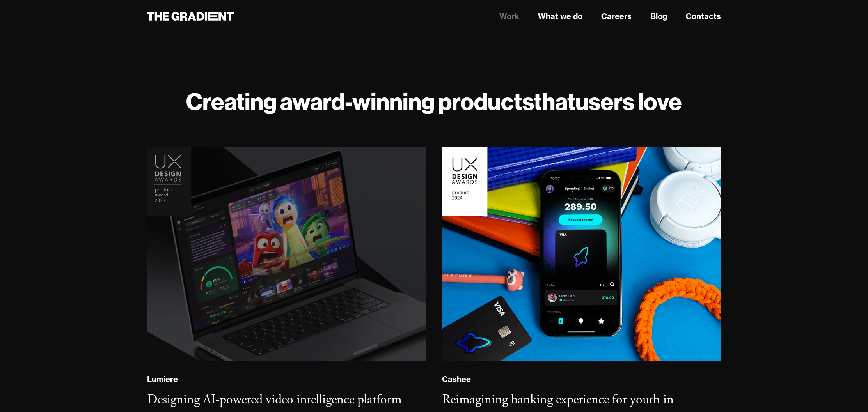 Image resolution: width=868 pixels, height=412 pixels. I want to click on h3: Designing AI-powered video intelligence platform, so click(274, 400).